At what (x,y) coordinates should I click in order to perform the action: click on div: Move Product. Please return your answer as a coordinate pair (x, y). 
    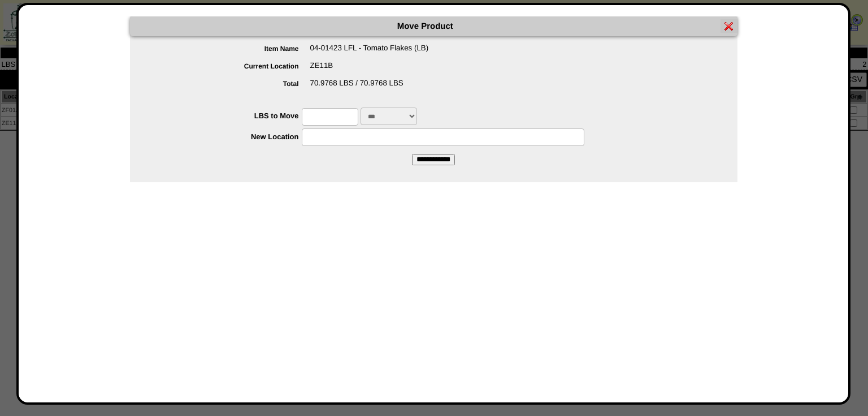
    Looking at the image, I should click on (433, 26).